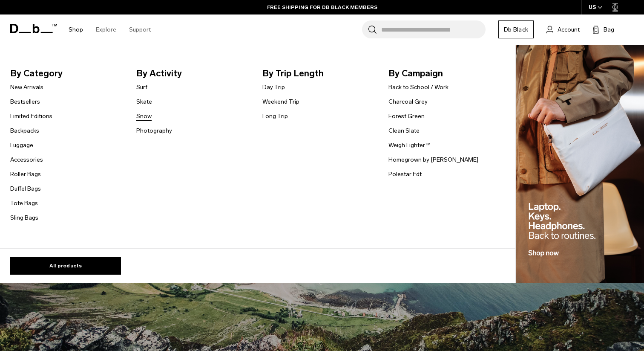  I want to click on nav: Main Navigation, so click(110, 29).